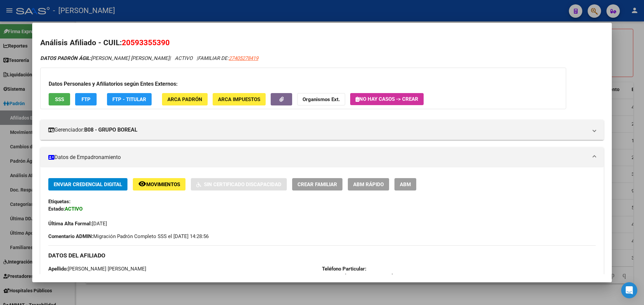 Image resolution: width=644 pixels, height=305 pixels. I want to click on i: | ACTIVO |, so click(149, 59).